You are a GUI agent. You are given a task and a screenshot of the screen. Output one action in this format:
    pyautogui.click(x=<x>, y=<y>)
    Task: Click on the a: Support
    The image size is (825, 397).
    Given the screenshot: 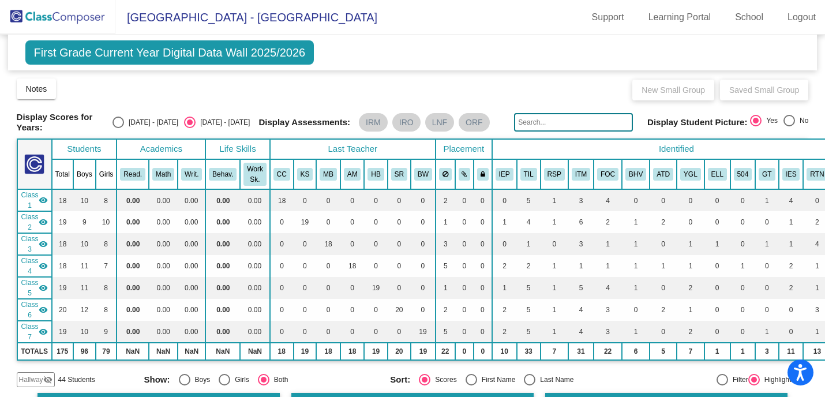 What is the action you would take?
    pyautogui.click(x=608, y=17)
    